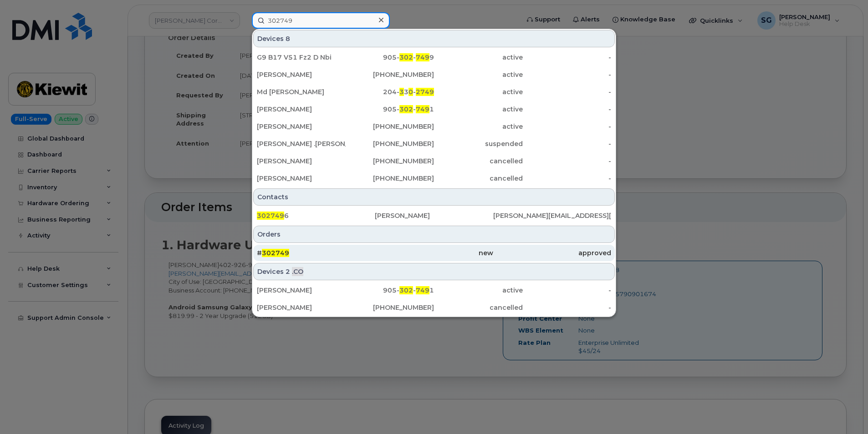 Image resolution: width=868 pixels, height=434 pixels. What do you see at coordinates (434, 253) in the screenshot?
I see `a: #302749newapproved` at bounding box center [434, 253].